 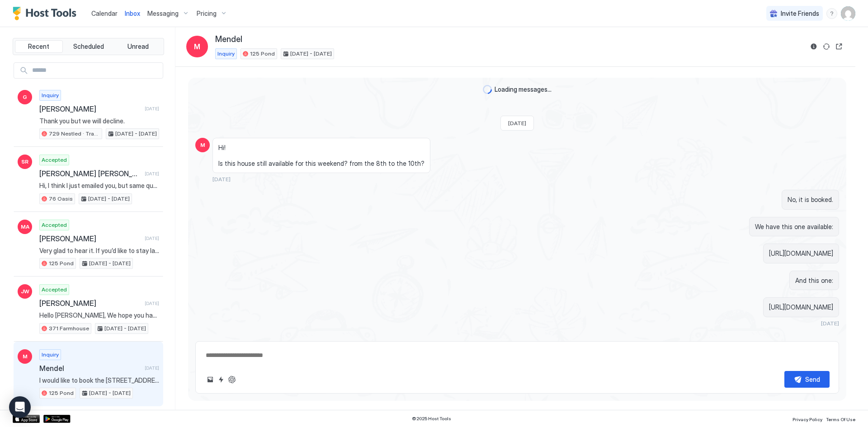 I want to click on div: tab-group, so click(x=88, y=46).